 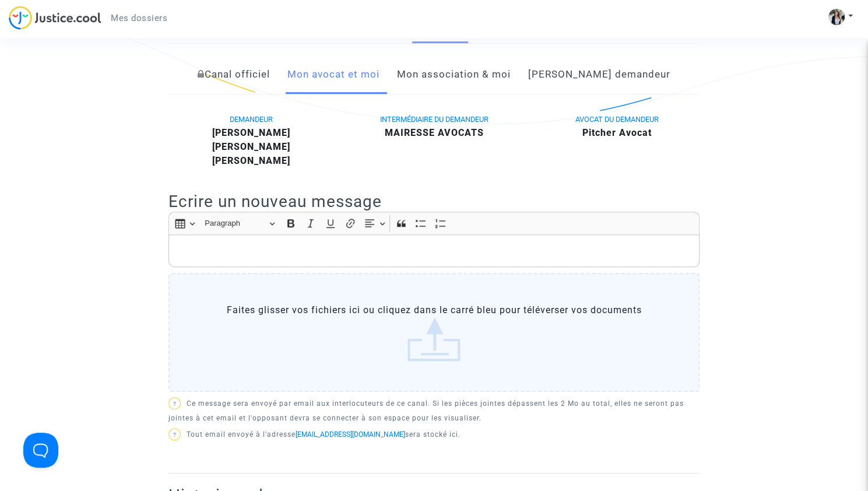 I want to click on b: MAIRESSE AVOCATS, so click(x=433, y=133).